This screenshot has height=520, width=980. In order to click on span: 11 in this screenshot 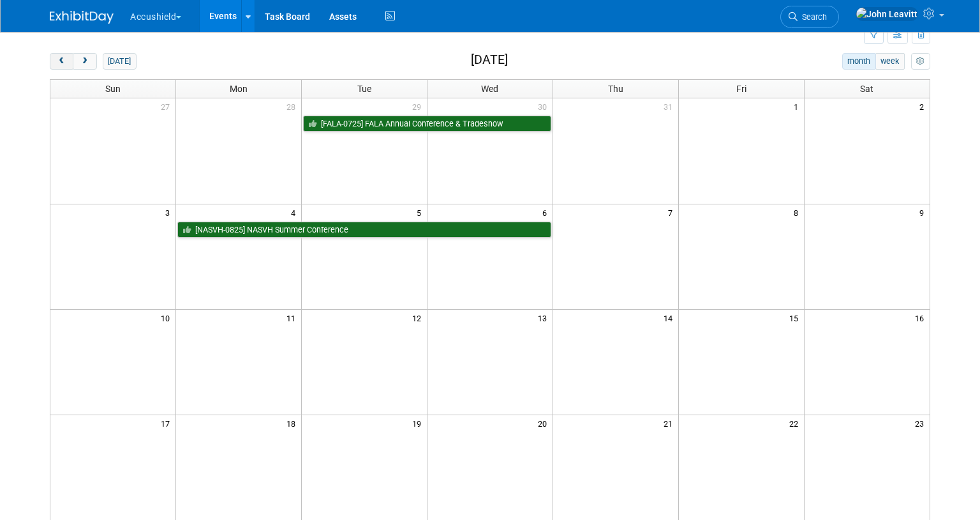, I will do `click(293, 317)`.